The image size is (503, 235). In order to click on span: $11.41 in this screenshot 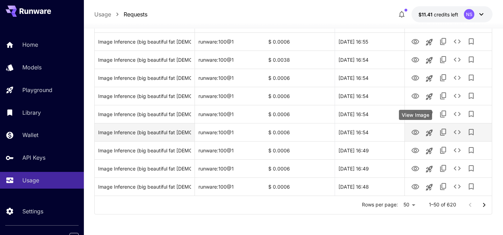, I will do `click(426, 14)`.